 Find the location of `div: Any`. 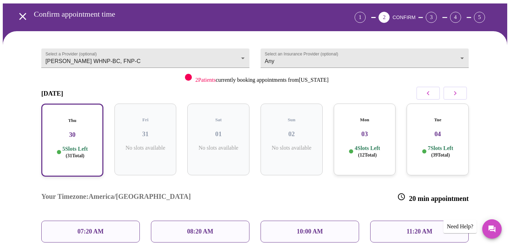

div: Any is located at coordinates (365, 58).